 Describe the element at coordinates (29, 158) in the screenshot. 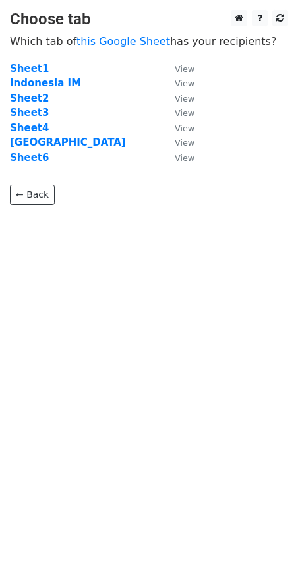

I see `a: Sheet6` at that location.